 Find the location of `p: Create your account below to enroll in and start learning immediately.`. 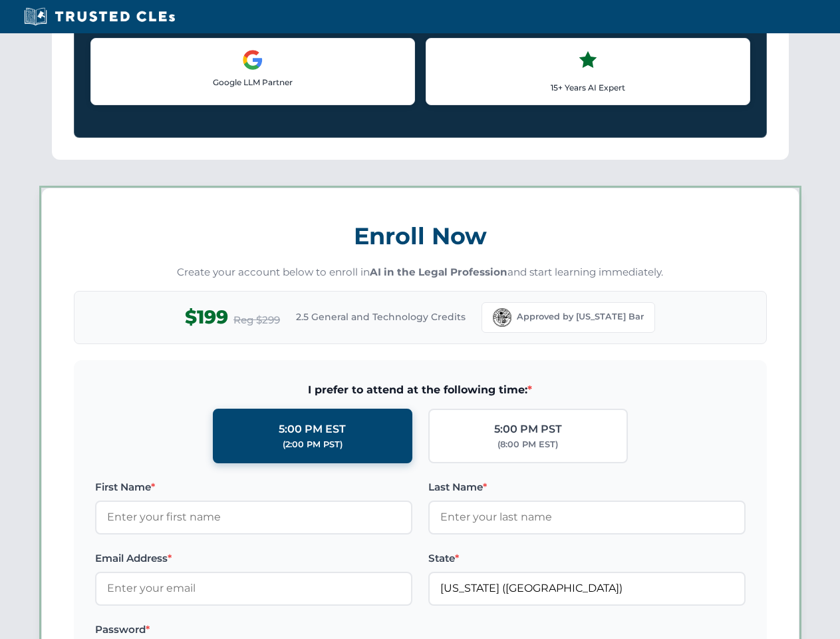

p: Create your account below to enroll in and start learning immediately. is located at coordinates (420, 272).